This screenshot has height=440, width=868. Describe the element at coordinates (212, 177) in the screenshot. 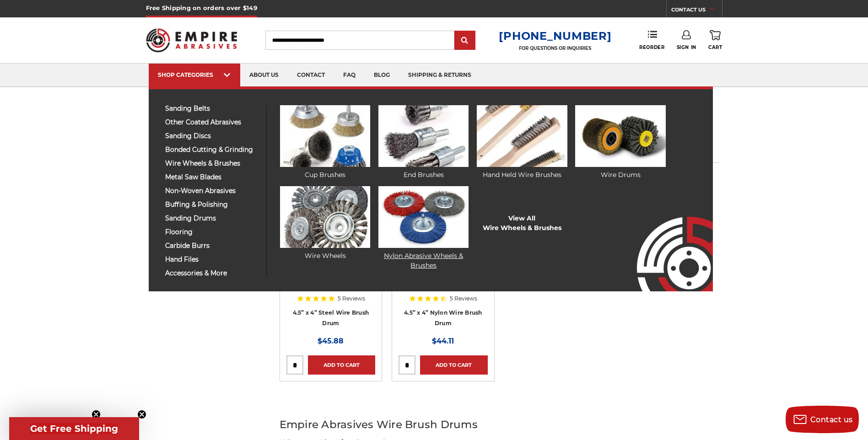

I see `span: metal saw blades` at that location.